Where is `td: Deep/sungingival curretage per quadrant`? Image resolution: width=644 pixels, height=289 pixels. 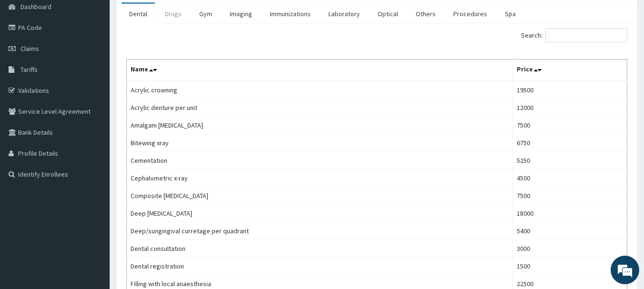 td: Deep/sungingival curretage per quadrant is located at coordinates (320, 231).